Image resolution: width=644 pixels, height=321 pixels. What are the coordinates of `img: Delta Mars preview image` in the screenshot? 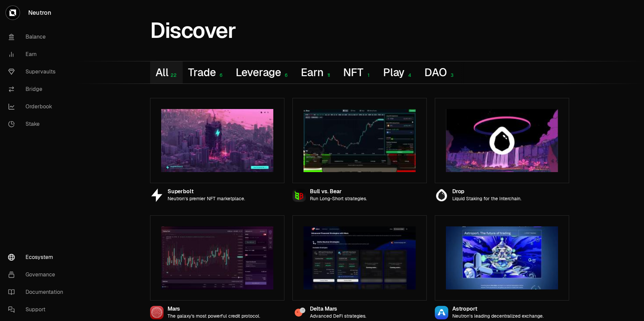 It's located at (360, 258).